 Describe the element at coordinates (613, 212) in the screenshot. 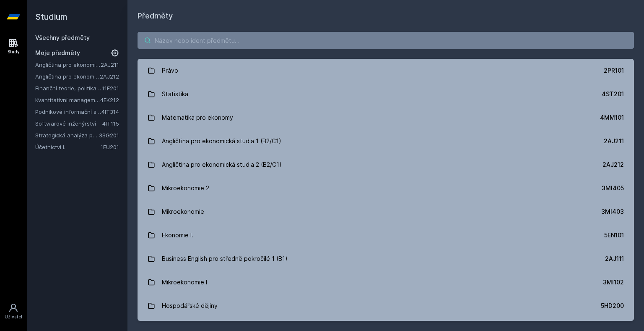

I see `div: 3MI403` at that location.